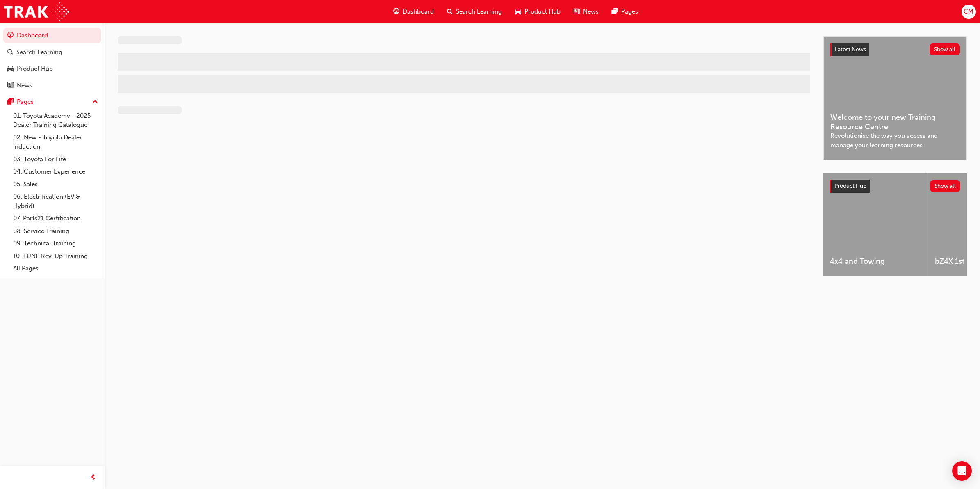 The width and height of the screenshot is (980, 489). Describe the element at coordinates (851, 50) in the screenshot. I see `span: Latest News` at that location.